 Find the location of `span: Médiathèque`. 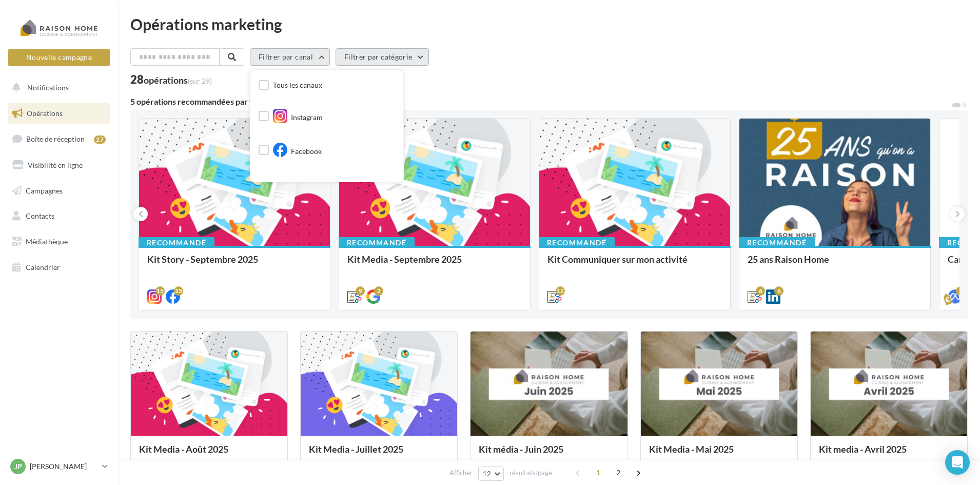

span: Médiathèque is located at coordinates (47, 241).